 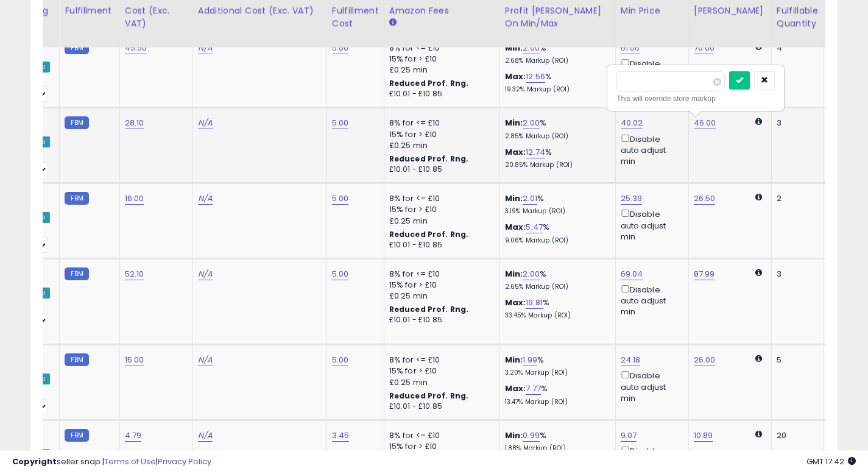 I want to click on p: 2.85% Markup (ROI), so click(x=555, y=136).